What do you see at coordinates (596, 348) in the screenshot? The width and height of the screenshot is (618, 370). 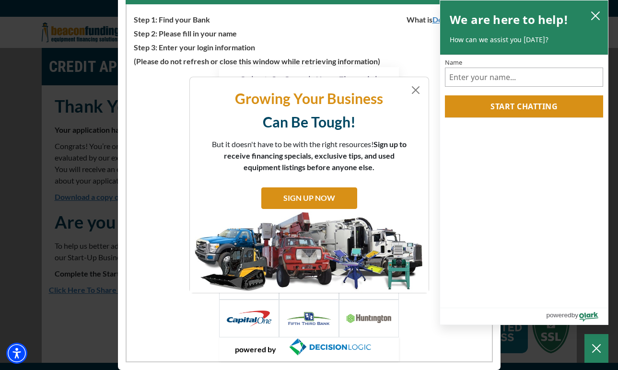 I see `button: Close Chatbox` at bounding box center [596, 348].